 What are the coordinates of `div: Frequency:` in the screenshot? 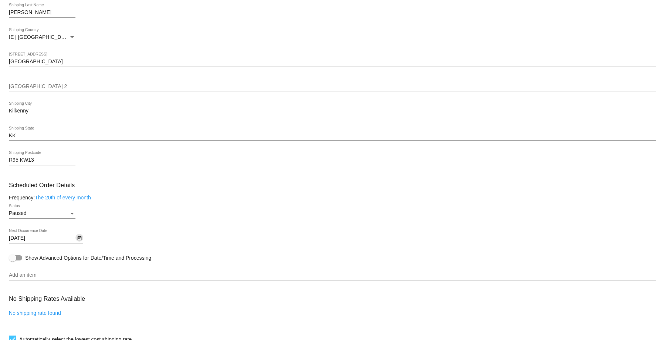 It's located at (332, 197).